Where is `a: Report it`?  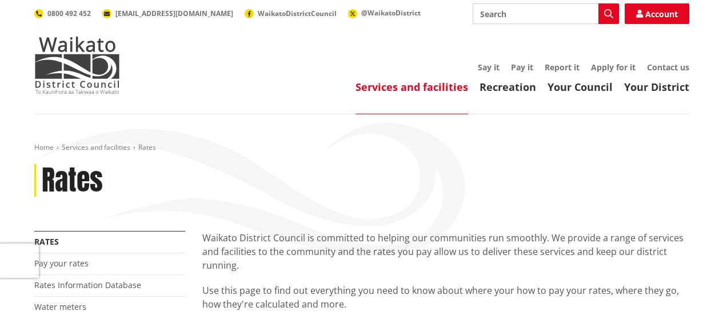
a: Report it is located at coordinates (562, 67).